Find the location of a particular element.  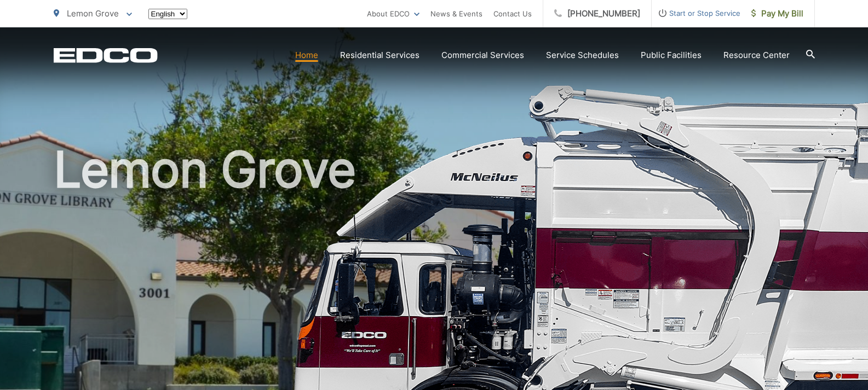

a: Residential Services is located at coordinates (380, 55).